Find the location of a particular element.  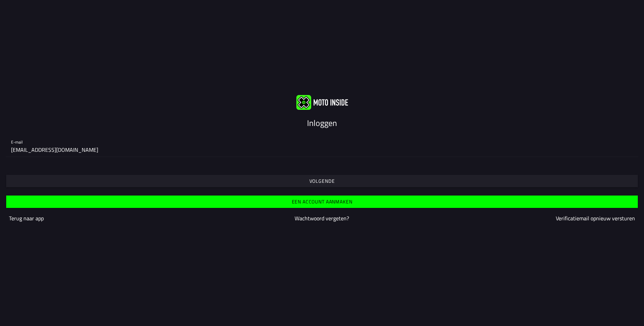

a: Verificatiemail opnieuw versturen is located at coordinates (595, 218).